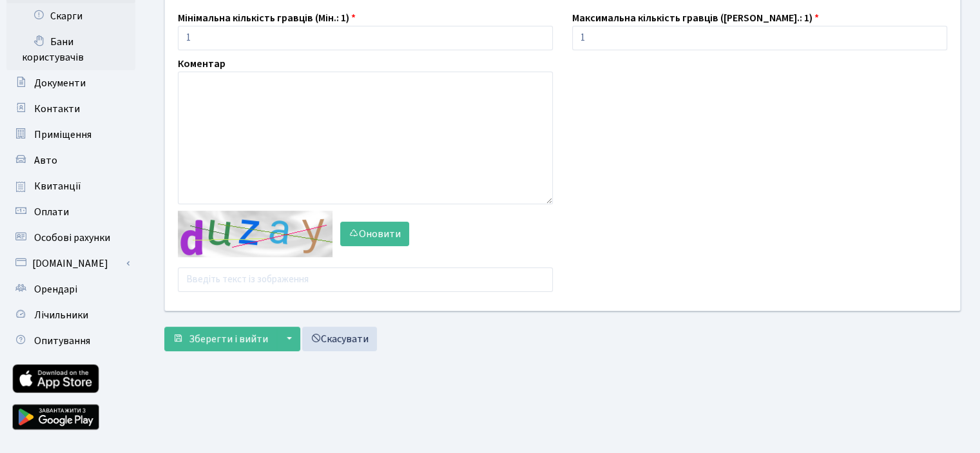 The height and width of the screenshot is (453, 980). Describe the element at coordinates (71, 161) in the screenshot. I see `a: Авто` at that location.